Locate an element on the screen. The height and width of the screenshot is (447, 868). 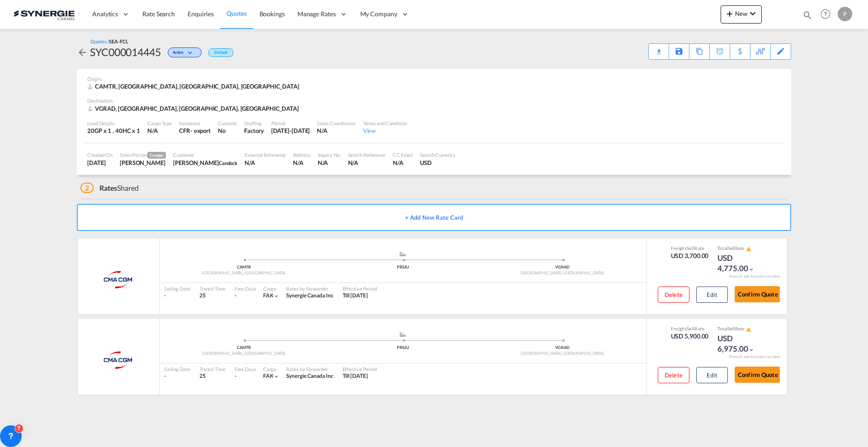
button: icon-plus 400-fgNewicon-chevron-down is located at coordinates (741, 15).